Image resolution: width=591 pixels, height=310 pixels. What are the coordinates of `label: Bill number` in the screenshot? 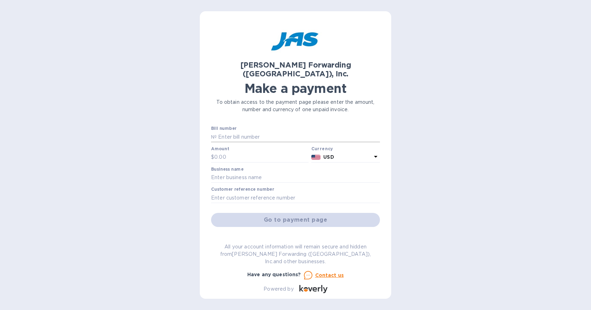 It's located at (224, 129).